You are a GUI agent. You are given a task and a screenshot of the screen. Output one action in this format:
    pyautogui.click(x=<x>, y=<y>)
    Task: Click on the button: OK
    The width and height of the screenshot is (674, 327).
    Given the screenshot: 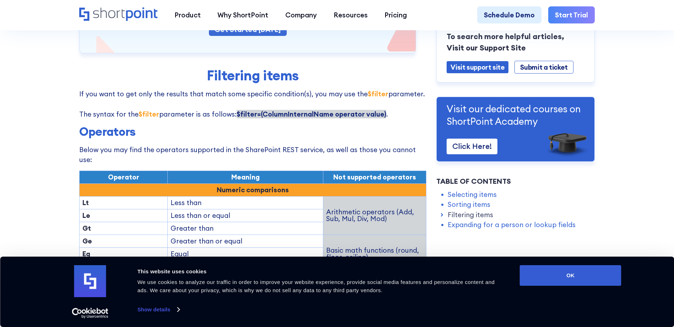 What is the action you would take?
    pyautogui.click(x=571, y=275)
    